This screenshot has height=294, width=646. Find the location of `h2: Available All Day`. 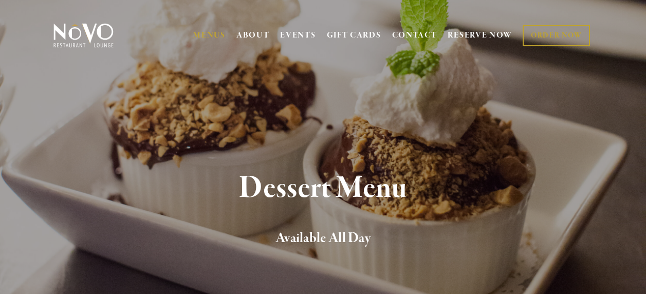

h2: Available All Day is located at coordinates (323, 239).